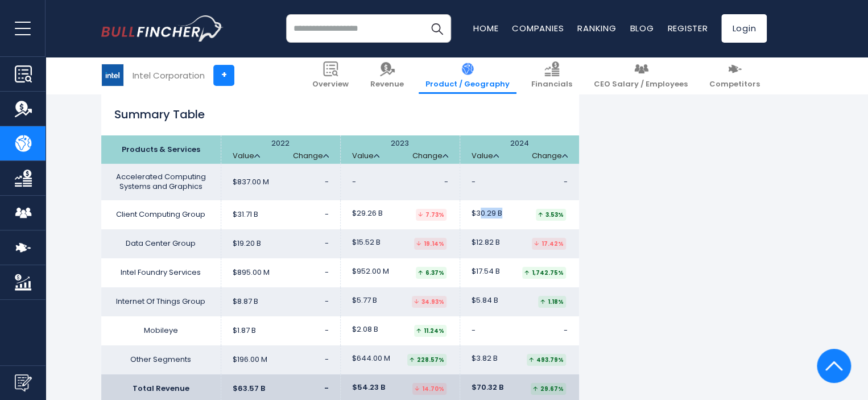 This screenshot has width=868, height=400. Describe the element at coordinates (365, 329) in the screenshot. I see `span: $2.08 B` at that location.